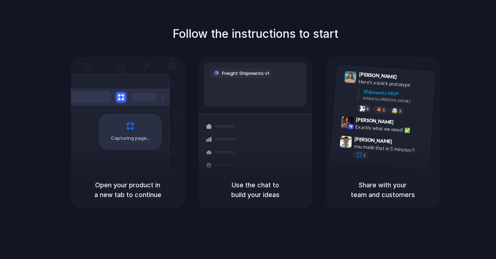  Describe the element at coordinates (131, 138) in the screenshot. I see `span: Capturing page` at that location.